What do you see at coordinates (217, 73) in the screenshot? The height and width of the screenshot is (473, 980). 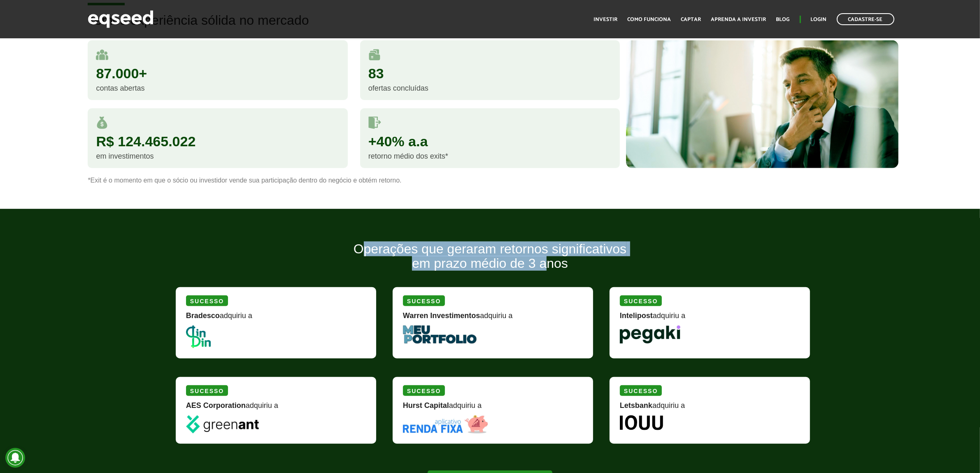 I see `div: 87.000+` at bounding box center [217, 73].